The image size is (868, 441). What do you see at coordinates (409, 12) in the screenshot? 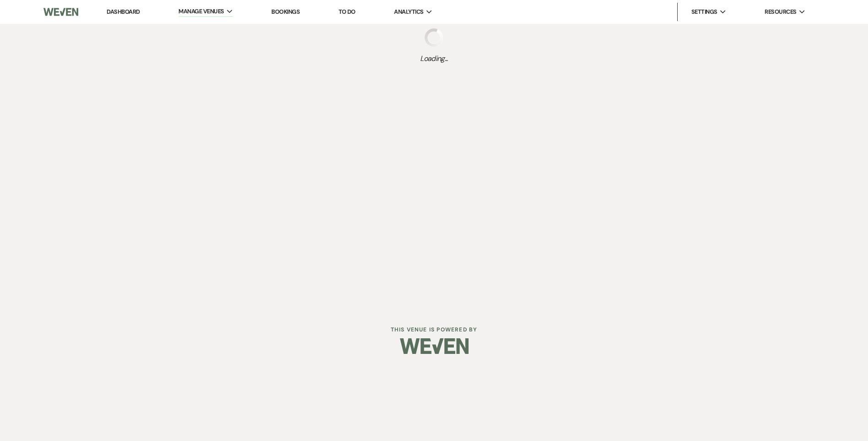
I see `span: Analytics` at bounding box center [409, 12].